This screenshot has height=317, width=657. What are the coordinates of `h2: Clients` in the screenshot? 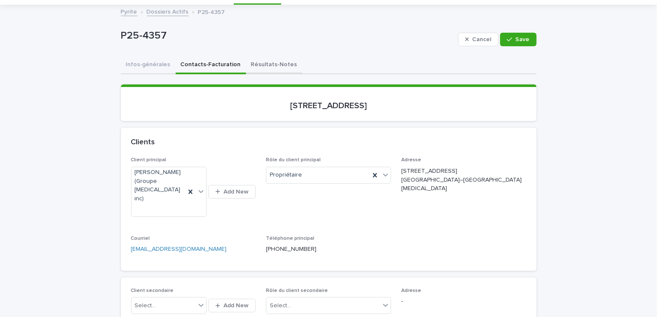 It's located at (143, 143).